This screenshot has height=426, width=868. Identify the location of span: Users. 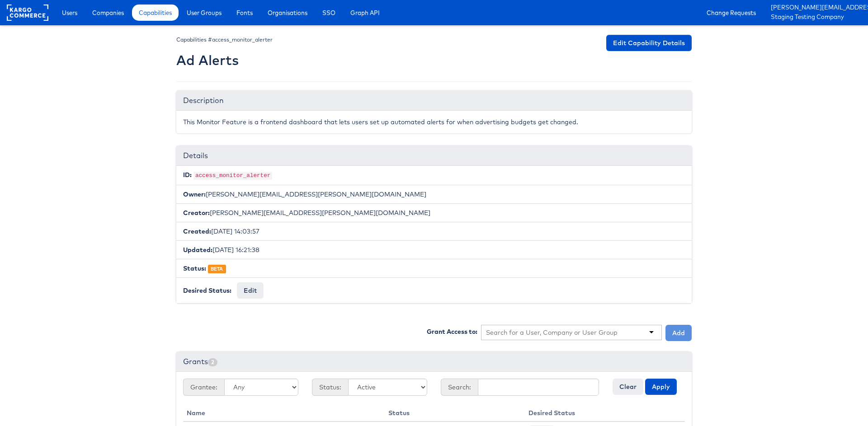
(69, 13).